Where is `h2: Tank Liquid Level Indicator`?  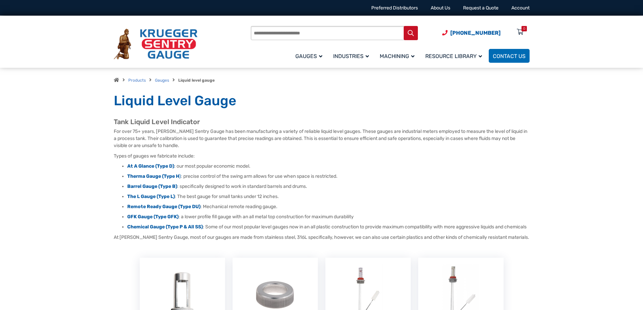 h2: Tank Liquid Level Indicator is located at coordinates (321, 122).